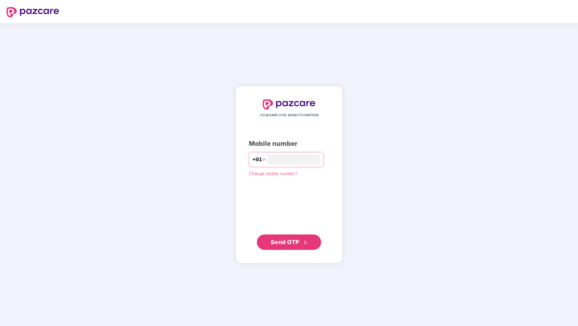  What do you see at coordinates (289, 242) in the screenshot?
I see `button: Send OTPdouble-right` at bounding box center [289, 242].